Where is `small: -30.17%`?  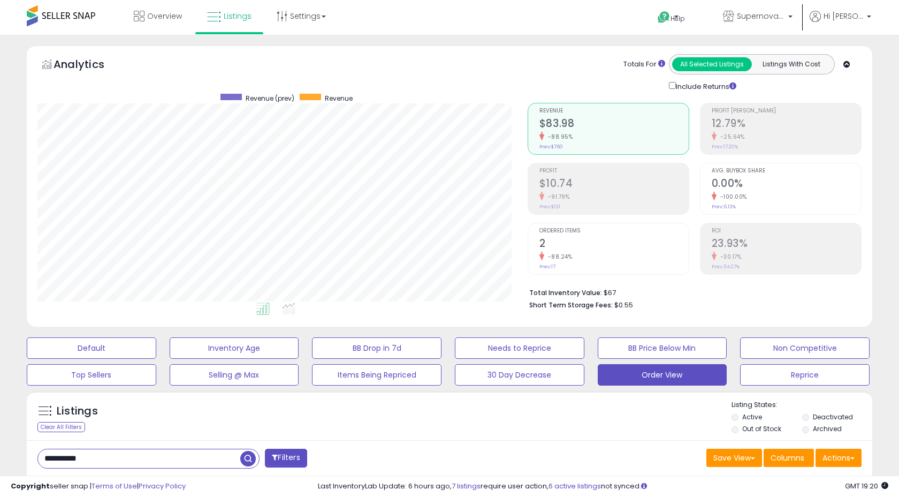 small: -30.17% is located at coordinates (729, 256).